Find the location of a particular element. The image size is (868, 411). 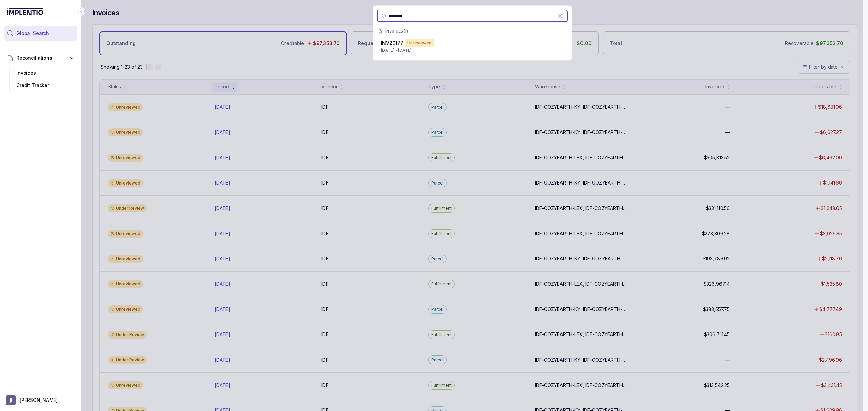

span: Global Search is located at coordinates (32, 33).